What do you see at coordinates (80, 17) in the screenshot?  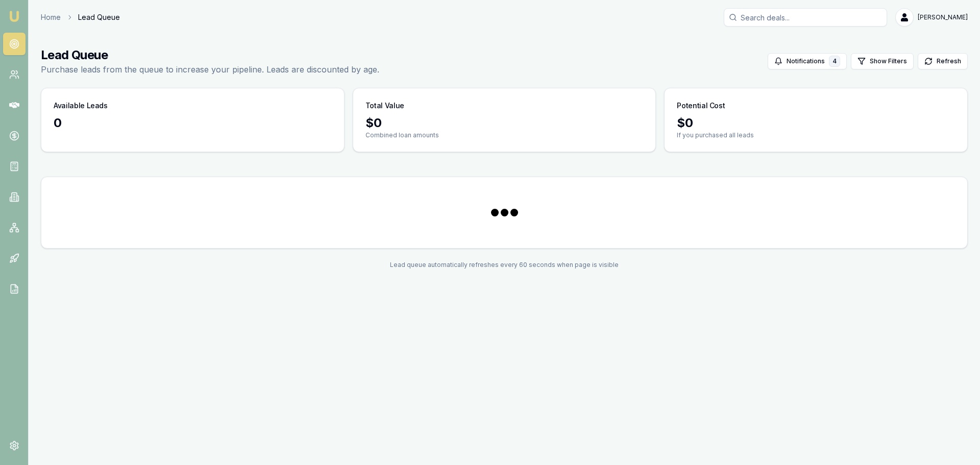 I see `nav: breadcrumb` at bounding box center [80, 17].